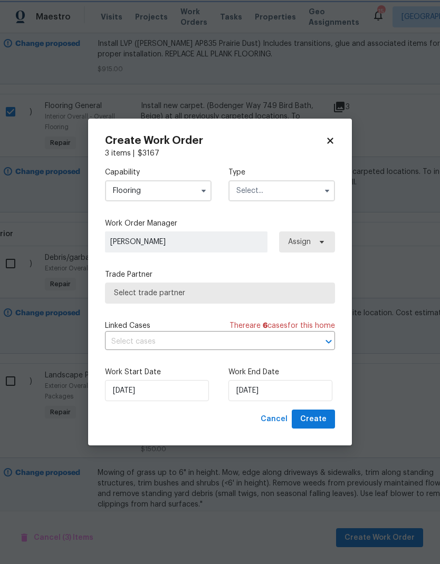 The image size is (440, 564). What do you see at coordinates (205, 341) in the screenshot?
I see `input: Select cases` at bounding box center [205, 341].